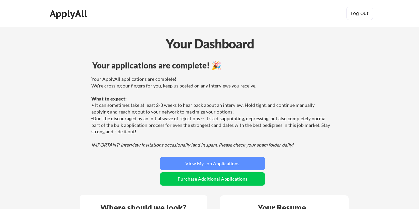  I want to click on button: Log Out, so click(360, 13).